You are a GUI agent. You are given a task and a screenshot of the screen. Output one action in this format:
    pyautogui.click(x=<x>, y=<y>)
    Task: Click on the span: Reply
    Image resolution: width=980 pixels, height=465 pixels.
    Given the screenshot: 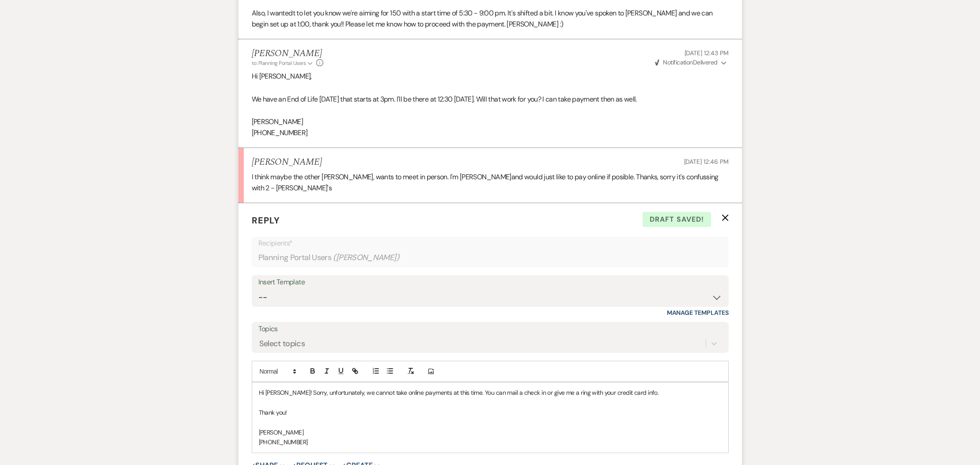 What is the action you would take?
    pyautogui.click(x=266, y=220)
    